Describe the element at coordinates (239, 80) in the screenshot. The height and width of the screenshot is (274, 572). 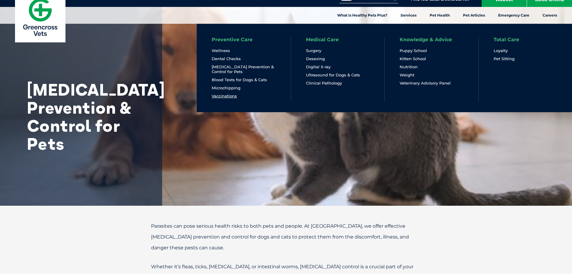
I see `a: Blood Tests for Dogs & Cats` at that location.